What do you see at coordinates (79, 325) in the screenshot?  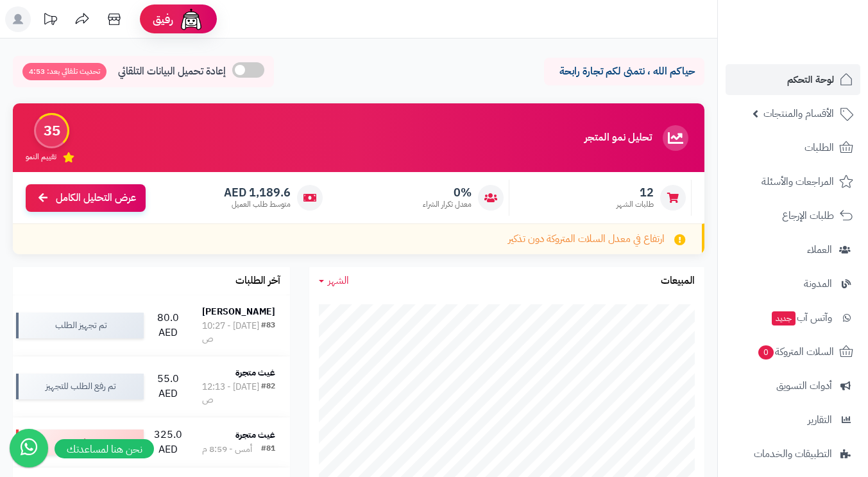 I see `div: تم تجهيز الطلب` at bounding box center [79, 325].